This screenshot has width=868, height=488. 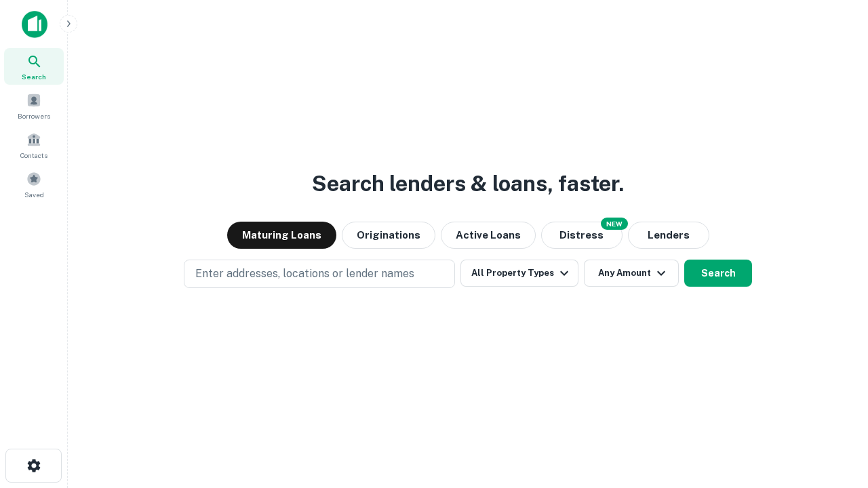 I want to click on span: Contacts, so click(x=34, y=155).